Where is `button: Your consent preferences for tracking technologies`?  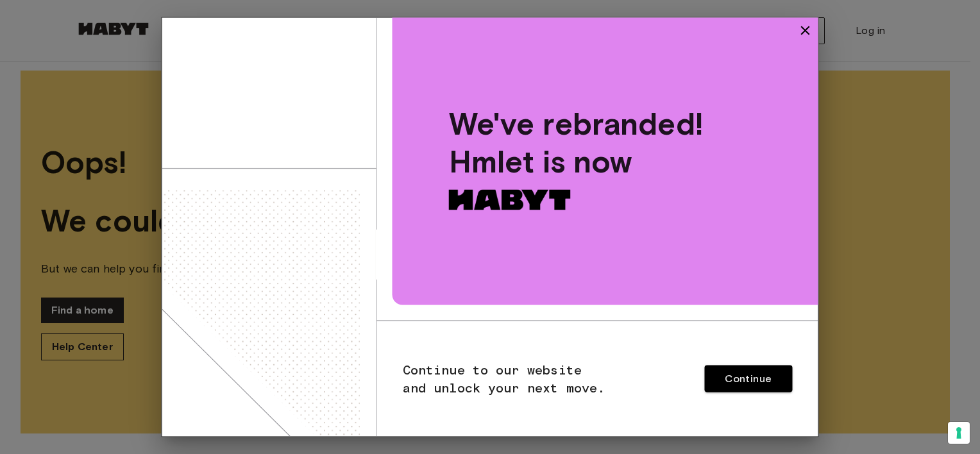
button: Your consent preferences for tracking technologies is located at coordinates (959, 433).